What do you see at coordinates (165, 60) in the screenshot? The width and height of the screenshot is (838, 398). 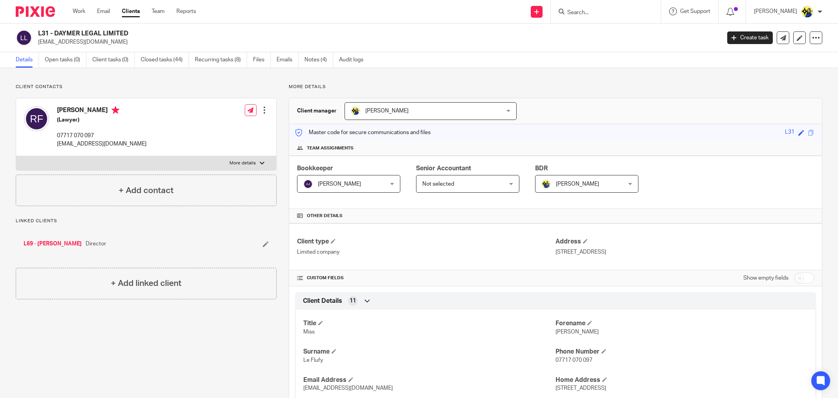 I see `a: Closed tasks (44)` at bounding box center [165, 60].